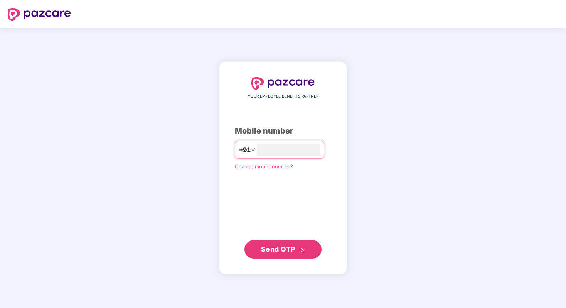 Image resolution: width=566 pixels, height=308 pixels. I want to click on span: double-right, so click(303, 250).